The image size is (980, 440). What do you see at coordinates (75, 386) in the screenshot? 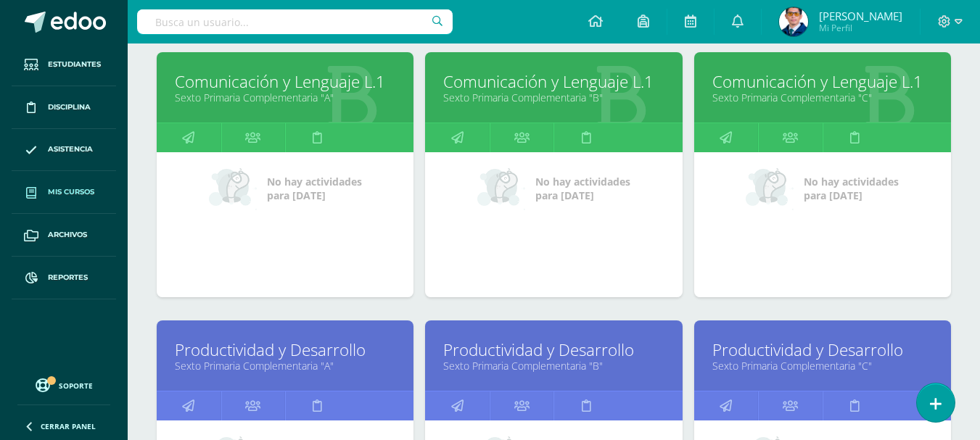
I see `span: Soporte` at bounding box center [75, 386].